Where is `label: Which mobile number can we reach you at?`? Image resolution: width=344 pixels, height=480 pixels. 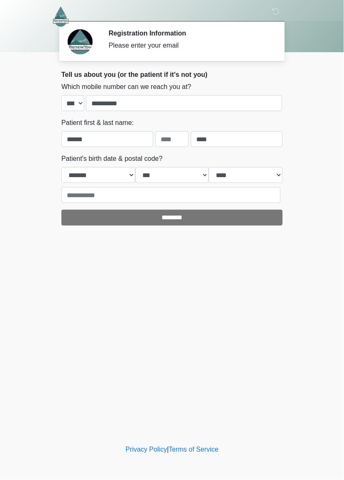
label: Which mobile number can we reach you at? is located at coordinates (126, 87).